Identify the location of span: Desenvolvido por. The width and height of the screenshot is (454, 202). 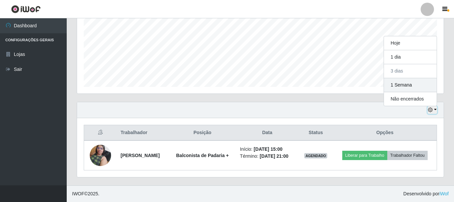
(426, 194).